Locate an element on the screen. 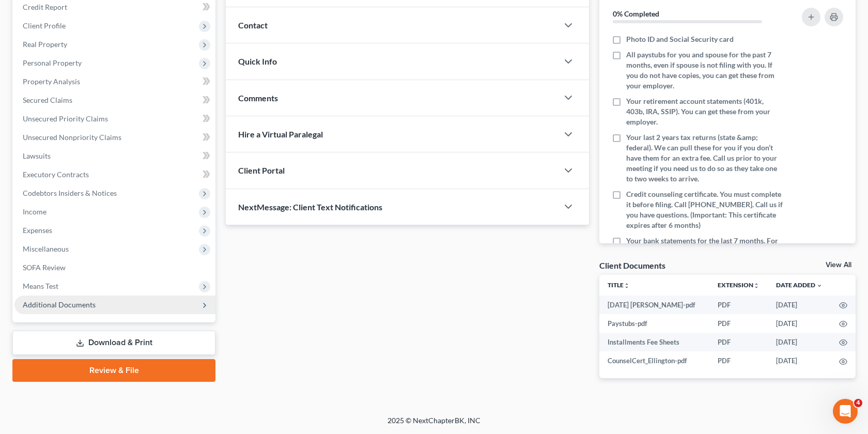  span: Photo ID and Social Security card is located at coordinates (680, 39).